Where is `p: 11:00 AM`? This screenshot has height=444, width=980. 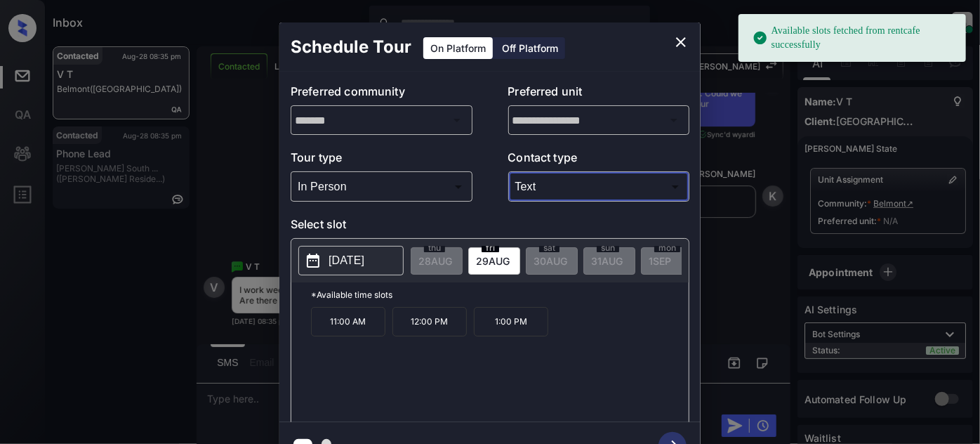 p: 11:00 AM is located at coordinates (348, 322).